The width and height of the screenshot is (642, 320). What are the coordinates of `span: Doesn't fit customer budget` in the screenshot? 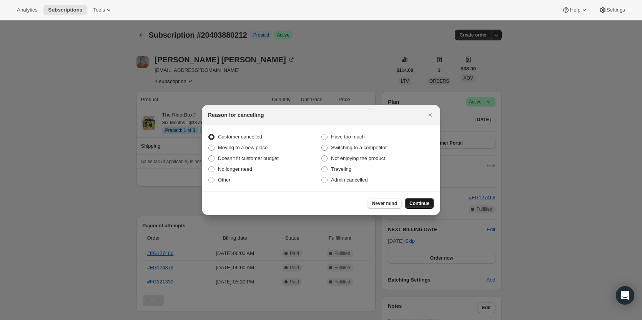 It's located at (248, 158).